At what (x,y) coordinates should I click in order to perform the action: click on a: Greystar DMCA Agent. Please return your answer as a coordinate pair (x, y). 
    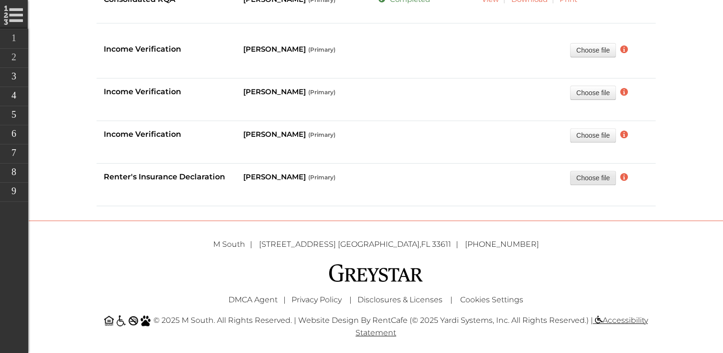
    Looking at the image, I should click on (253, 299).